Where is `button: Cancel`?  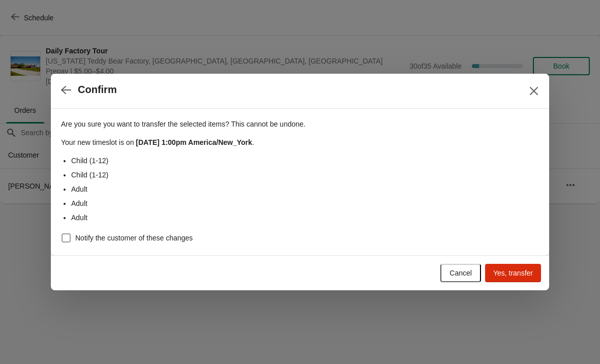 button: Cancel is located at coordinates (461, 273).